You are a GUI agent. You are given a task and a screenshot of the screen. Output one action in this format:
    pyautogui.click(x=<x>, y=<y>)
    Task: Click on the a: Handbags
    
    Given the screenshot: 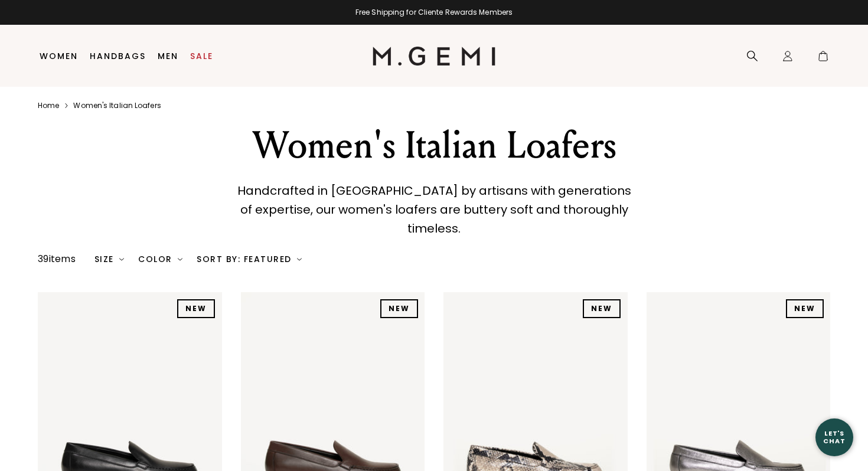 What is the action you would take?
    pyautogui.click(x=118, y=56)
    